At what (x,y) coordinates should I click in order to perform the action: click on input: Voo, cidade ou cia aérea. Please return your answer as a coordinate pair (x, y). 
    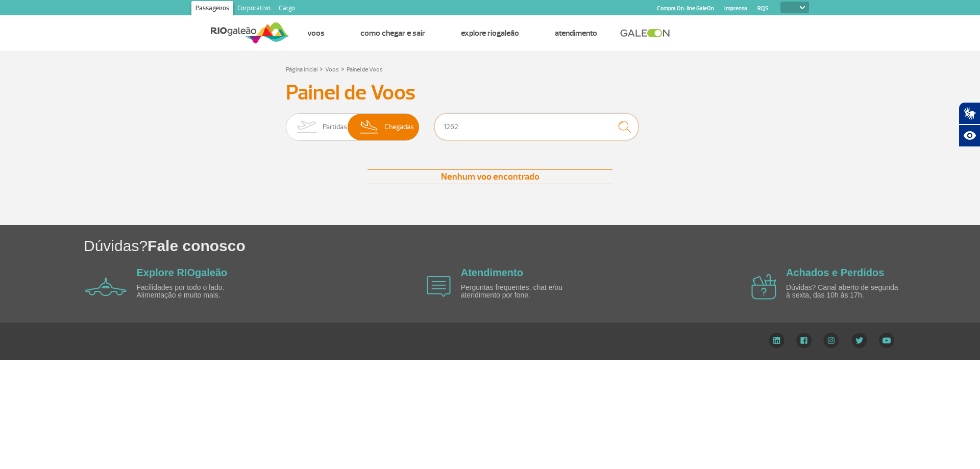
    Looking at the image, I should click on (537, 127).